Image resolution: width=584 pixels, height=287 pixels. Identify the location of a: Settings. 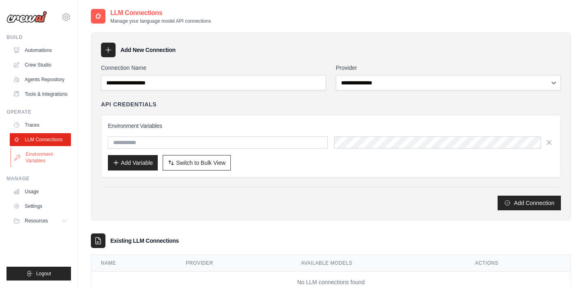
(40, 206).